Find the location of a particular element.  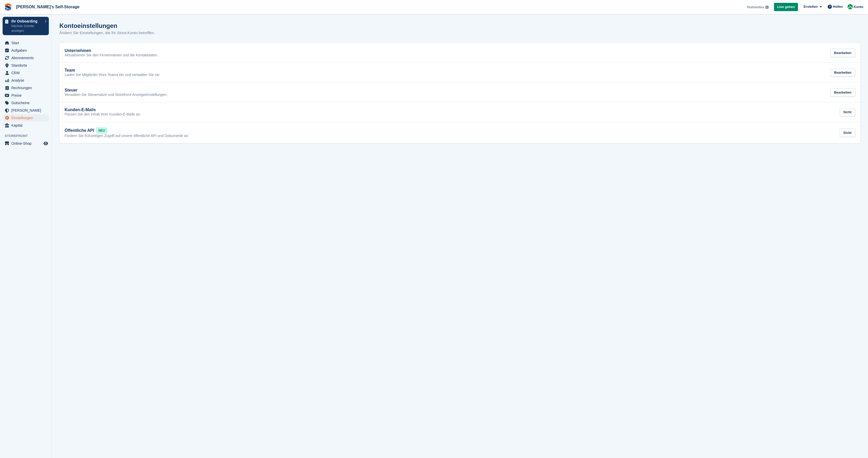

p: Laden Sie Mitglieder Ihres Teams ein und verwalten Sie sie. is located at coordinates (113, 75).